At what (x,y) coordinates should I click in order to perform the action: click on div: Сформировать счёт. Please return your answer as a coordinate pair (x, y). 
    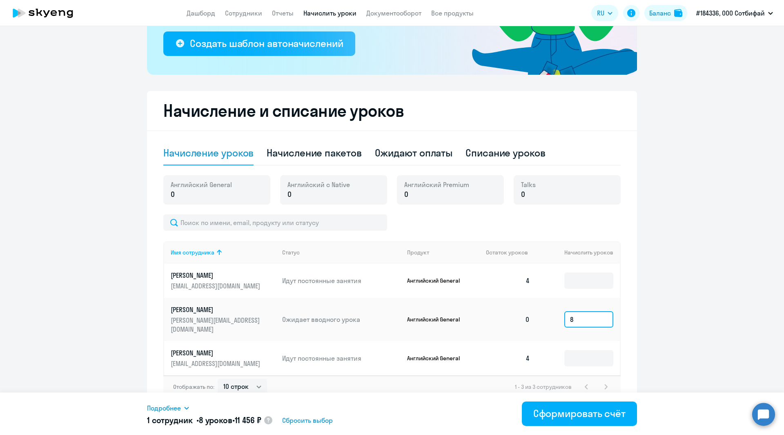
    Looking at the image, I should click on (579, 413).